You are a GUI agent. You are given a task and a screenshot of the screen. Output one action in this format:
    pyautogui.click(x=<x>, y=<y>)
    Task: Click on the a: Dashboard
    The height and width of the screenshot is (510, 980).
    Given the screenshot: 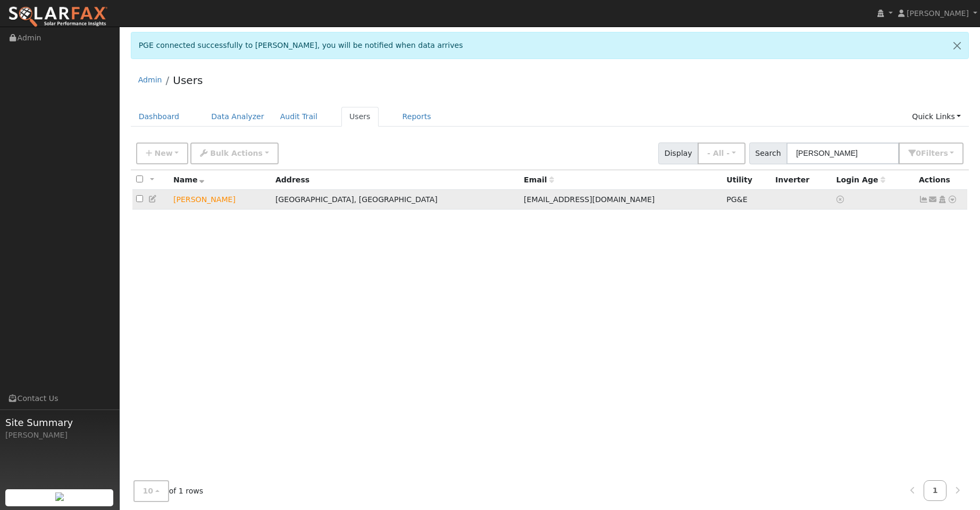 What is the action you would take?
    pyautogui.click(x=159, y=117)
    